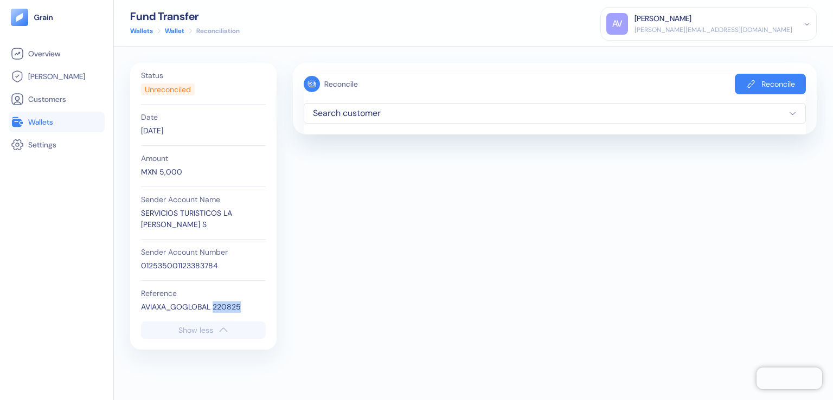 This screenshot has height=400, width=833. I want to click on img: logo-tablet-V2.svg, so click(20, 17).